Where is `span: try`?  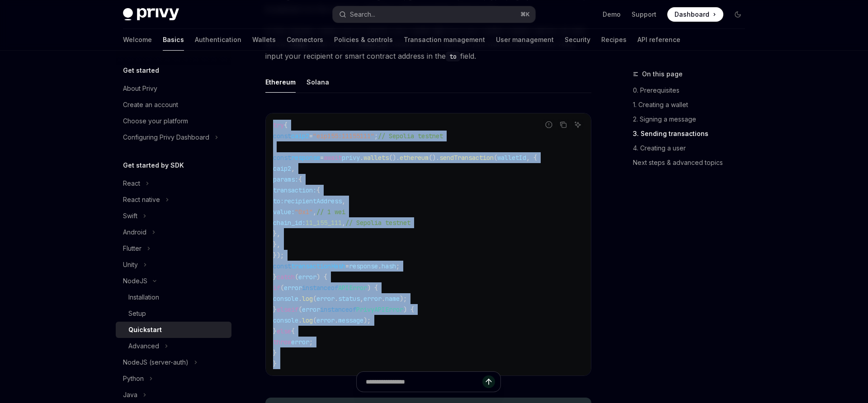 span: try is located at coordinates (278, 125).